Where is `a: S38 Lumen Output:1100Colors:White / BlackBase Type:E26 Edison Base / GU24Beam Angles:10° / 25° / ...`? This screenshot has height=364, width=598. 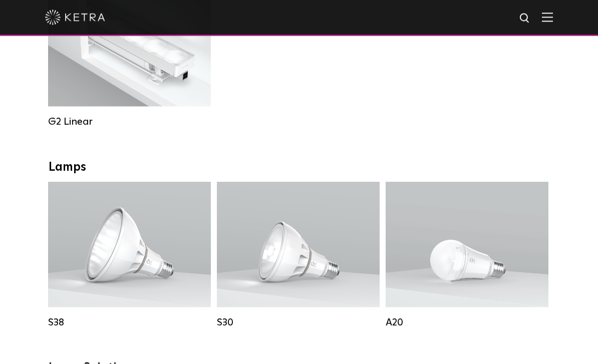 a: S38 Lumen Output:1100Colors:White / BlackBase Type:E26 Edison Base / GU24Beam Angles:10° / 25° / ... is located at coordinates (129, 255).